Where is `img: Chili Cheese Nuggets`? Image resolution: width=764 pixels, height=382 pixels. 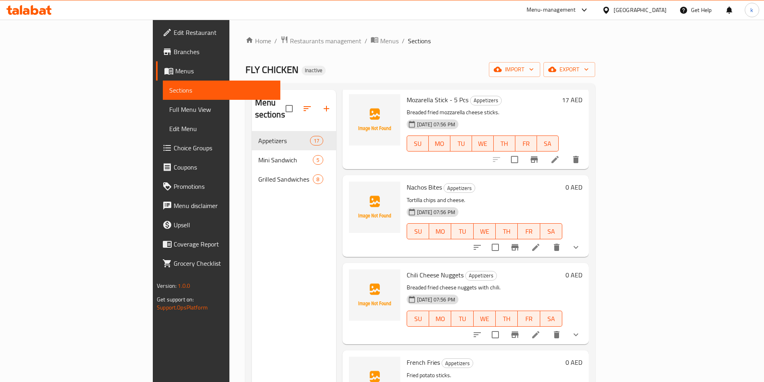
img: Chili Cheese Nuggets is located at coordinates (375, 295).